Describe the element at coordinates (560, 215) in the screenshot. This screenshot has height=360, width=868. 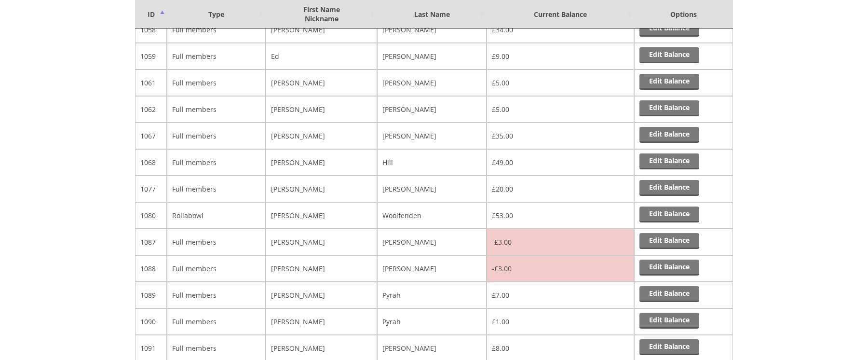
I see `td: £53.00` at that location.